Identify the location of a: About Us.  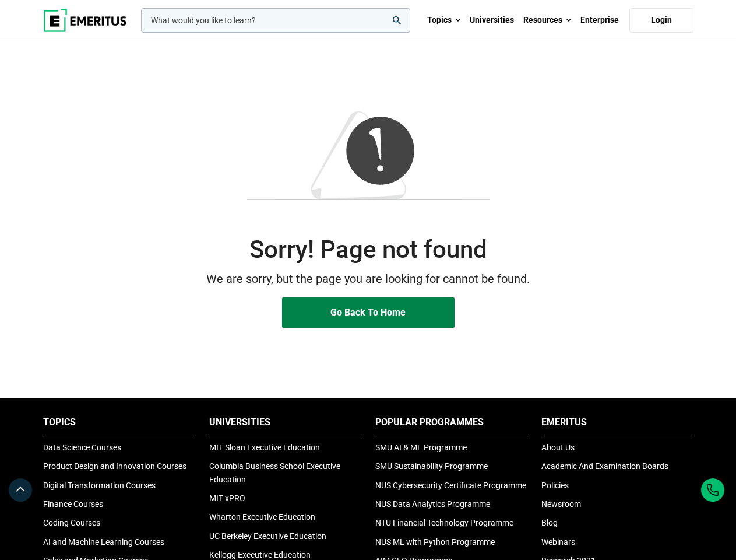
(557, 447).